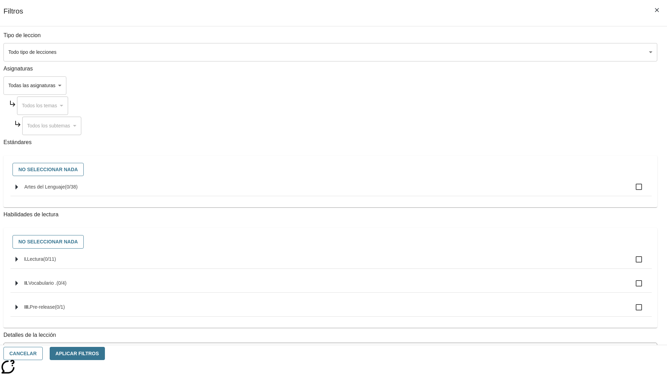 This screenshot has height=375, width=667. I want to click on div: Seleccione un tipo de lección, so click(330, 52).